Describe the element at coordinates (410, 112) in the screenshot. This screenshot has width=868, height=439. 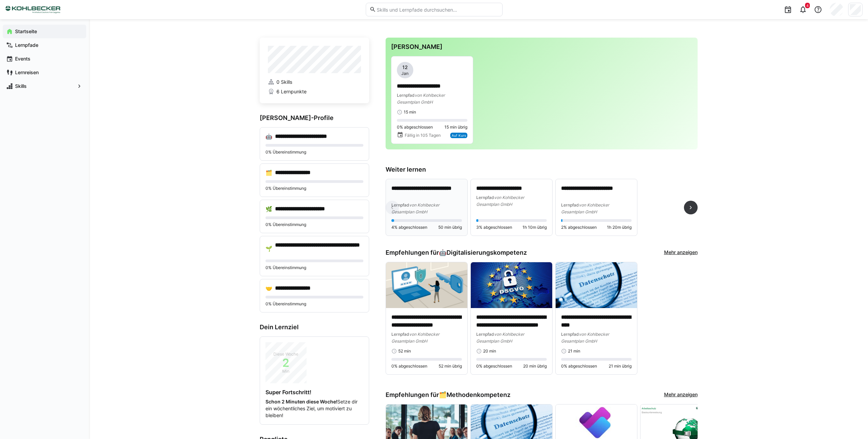
I see `span: 15 min` at that location.